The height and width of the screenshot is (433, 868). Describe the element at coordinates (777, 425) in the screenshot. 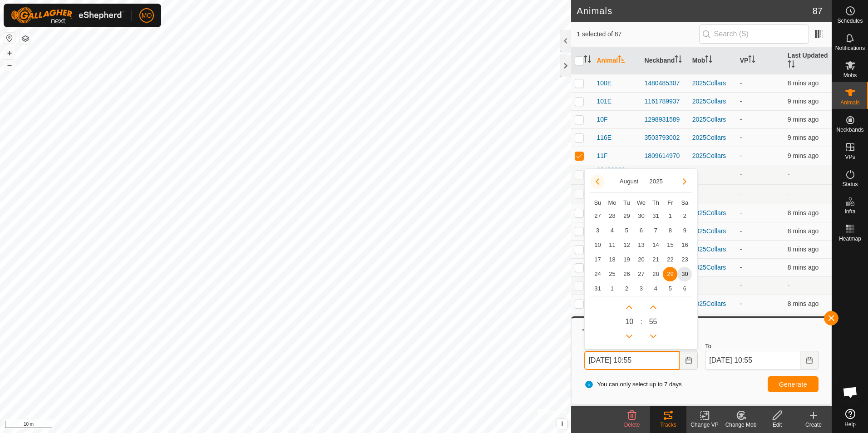

I see `div: Edit` at that location.